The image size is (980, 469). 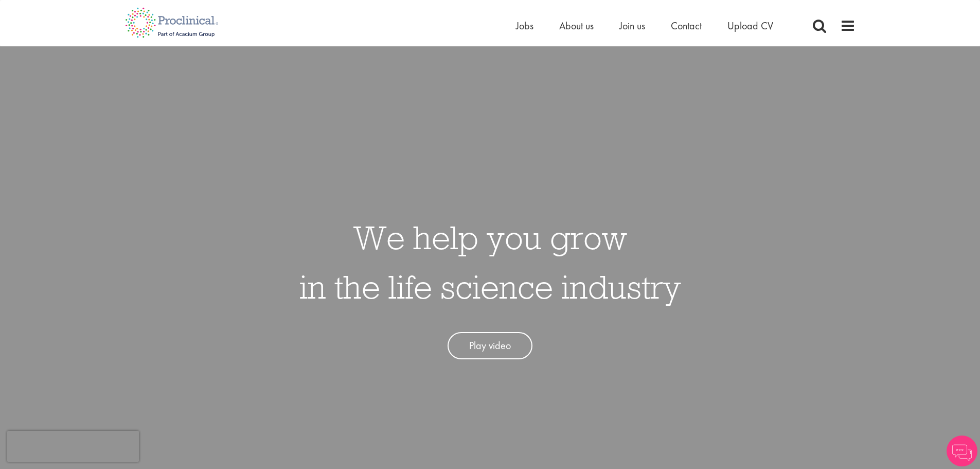 What do you see at coordinates (525, 26) in the screenshot?
I see `span: Jobs` at bounding box center [525, 26].